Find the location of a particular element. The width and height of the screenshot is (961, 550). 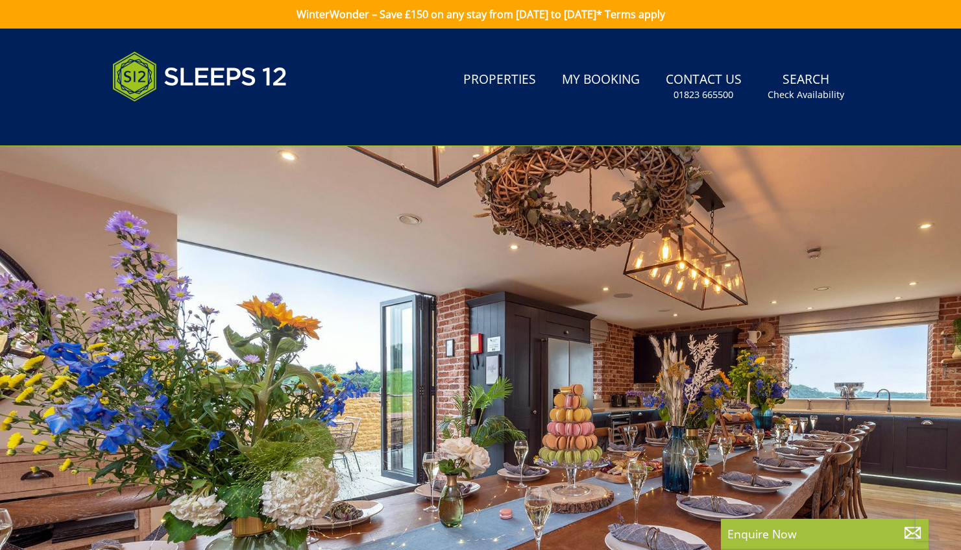

small: 01823 665500 is located at coordinates (704, 95).